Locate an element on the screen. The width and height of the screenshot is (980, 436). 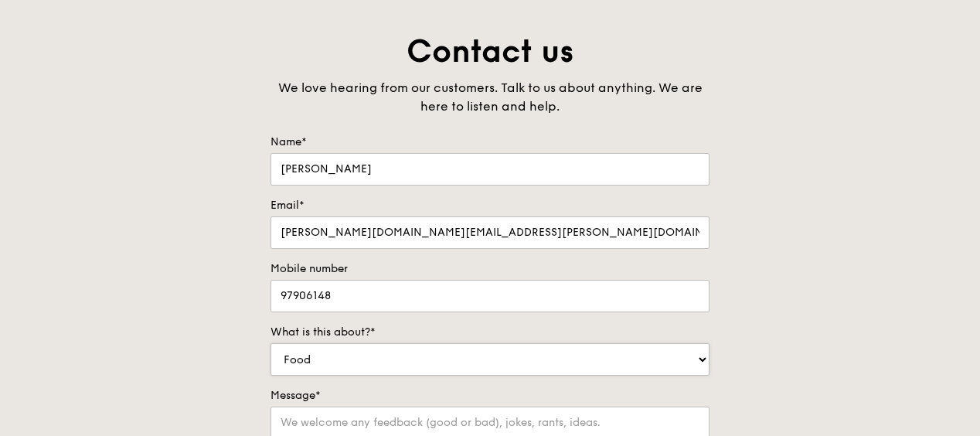
label: Email* is located at coordinates (490, 205).